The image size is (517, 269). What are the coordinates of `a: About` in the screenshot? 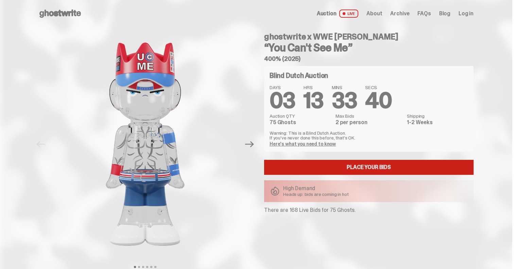 It's located at (374, 14).